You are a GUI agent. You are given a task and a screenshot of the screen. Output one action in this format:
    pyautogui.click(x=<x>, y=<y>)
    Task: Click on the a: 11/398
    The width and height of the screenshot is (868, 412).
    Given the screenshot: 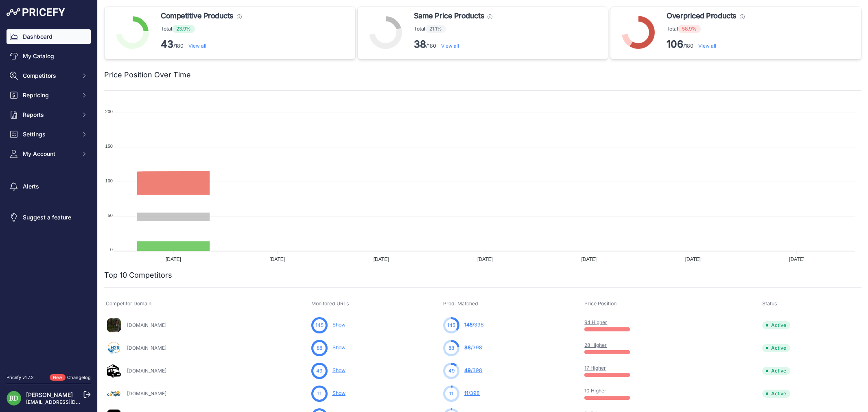 What is the action you would take?
    pyautogui.click(x=472, y=393)
    